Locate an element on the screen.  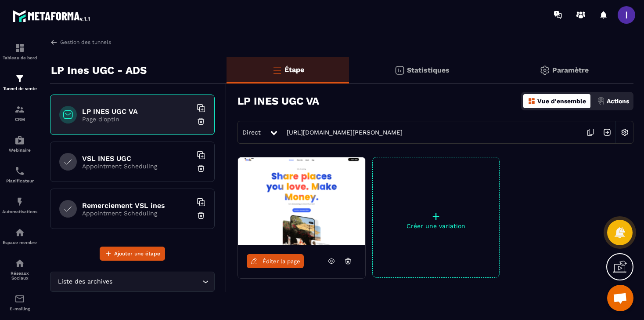
p: Tableau de bord is located at coordinates (20, 58).